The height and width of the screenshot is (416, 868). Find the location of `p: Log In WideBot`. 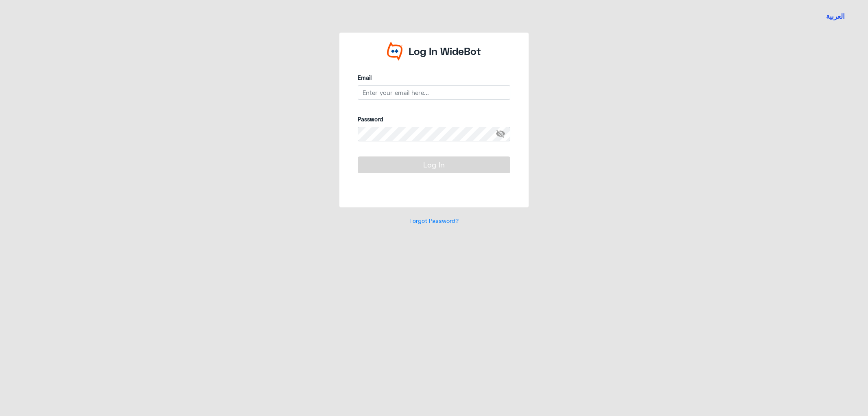

p: Log In WideBot is located at coordinates (445, 52).